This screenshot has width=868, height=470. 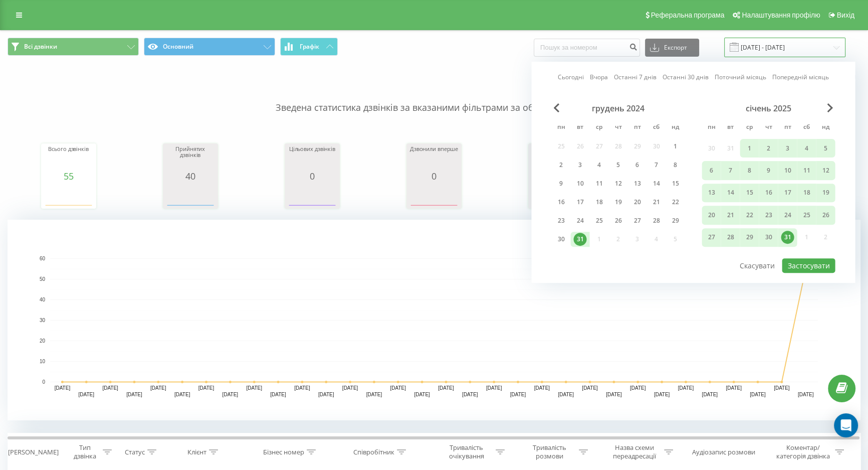 I want to click on text: 0, so click(x=43, y=382).